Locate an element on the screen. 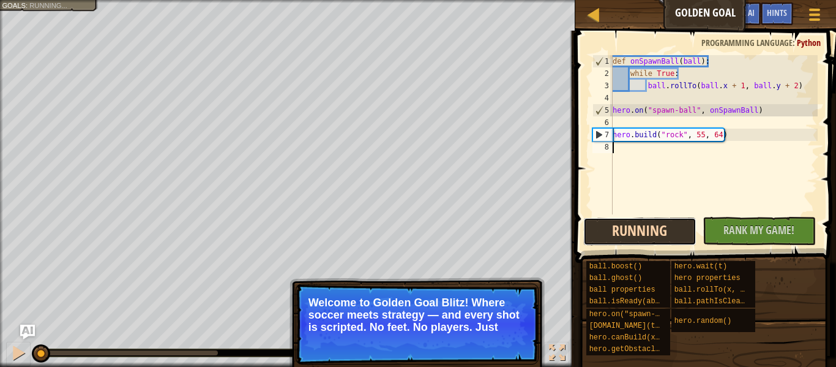 The height and width of the screenshot is (367, 836). span: ball.isReady(ability) is located at coordinates (635, 301).